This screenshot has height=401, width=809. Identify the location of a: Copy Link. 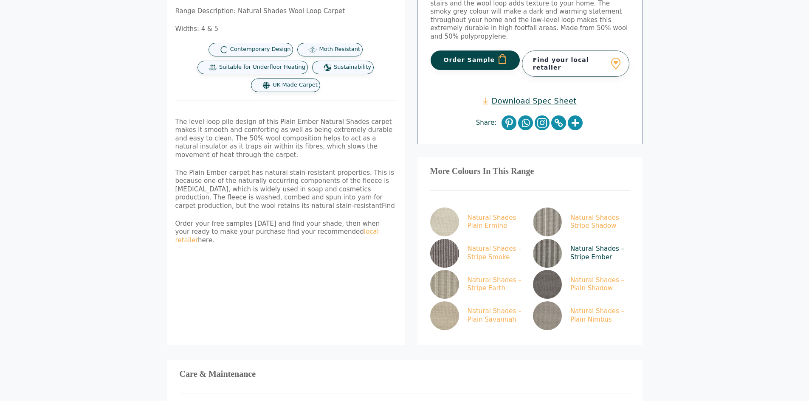
(559, 123).